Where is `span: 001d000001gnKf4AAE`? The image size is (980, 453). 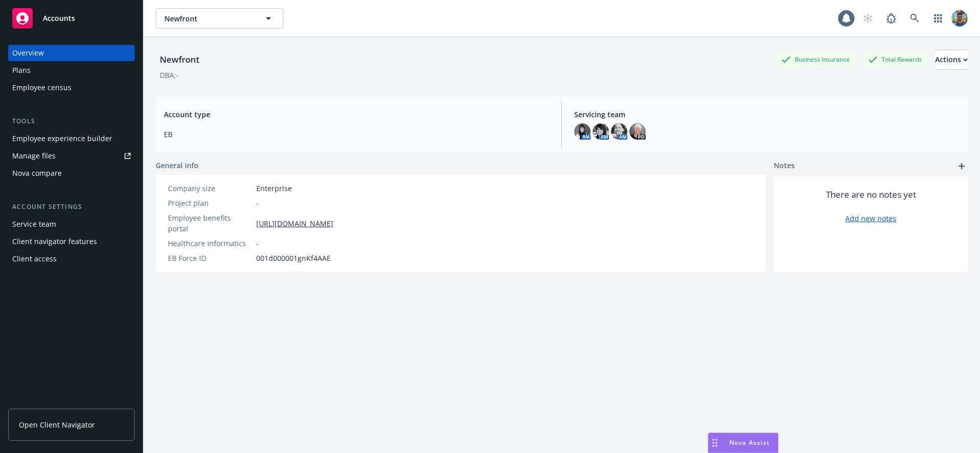 span: 001d000001gnKf4AAE is located at coordinates (294, 258).